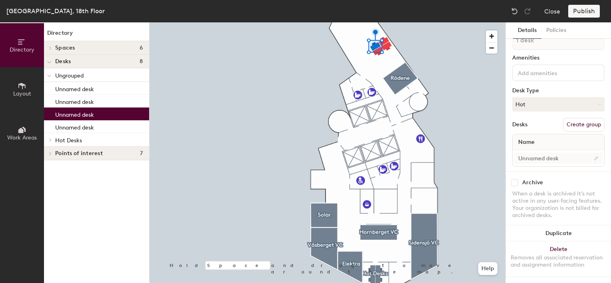 Image resolution: width=611 pixels, height=283 pixels. What do you see at coordinates (141, 62) in the screenshot?
I see `span: 8` at bounding box center [141, 62].